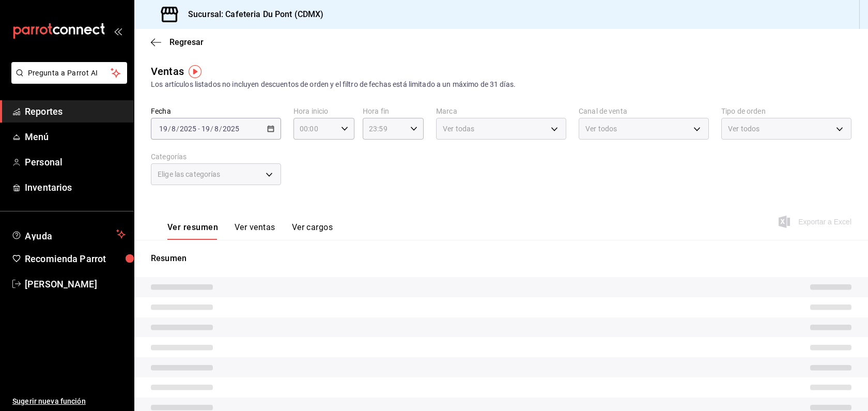 This screenshot has height=411, width=868. I want to click on button: Ver ventas, so click(254, 231).